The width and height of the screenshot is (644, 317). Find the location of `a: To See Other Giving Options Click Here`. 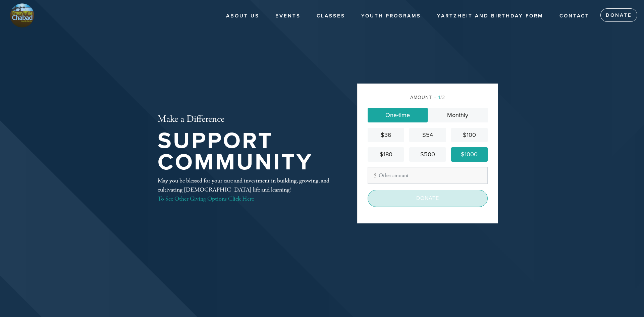

a: To See Other Giving Options Click Here is located at coordinates (206, 198).